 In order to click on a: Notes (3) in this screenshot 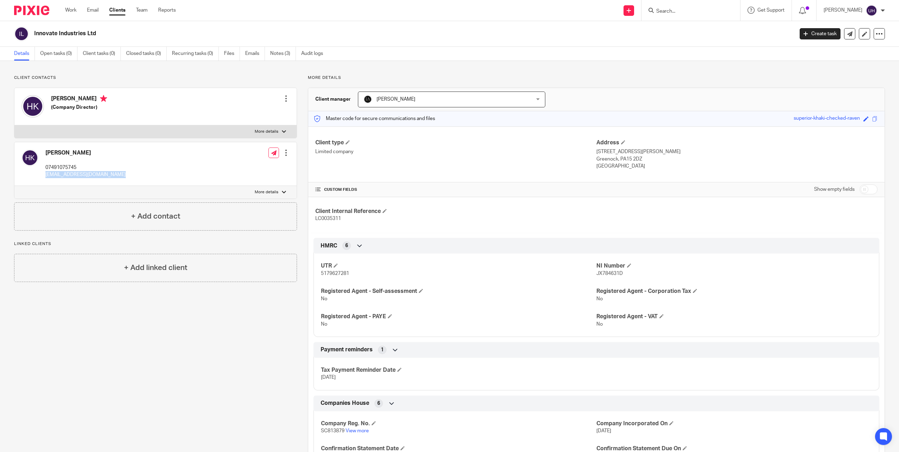, I will do `click(283, 54)`.